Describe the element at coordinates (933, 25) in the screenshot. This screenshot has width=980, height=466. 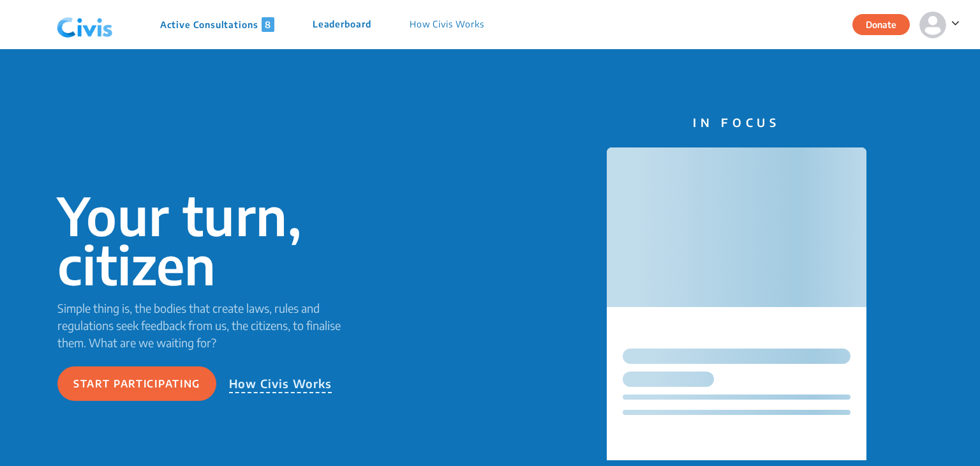
I see `img: person-default.svg` at that location.